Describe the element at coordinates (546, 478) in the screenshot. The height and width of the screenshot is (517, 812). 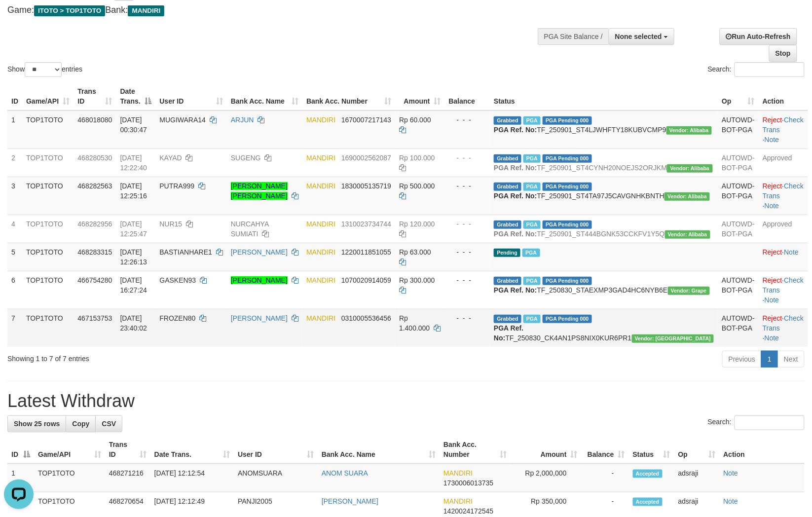
I see `td: Rp 2,000,000` at that location.